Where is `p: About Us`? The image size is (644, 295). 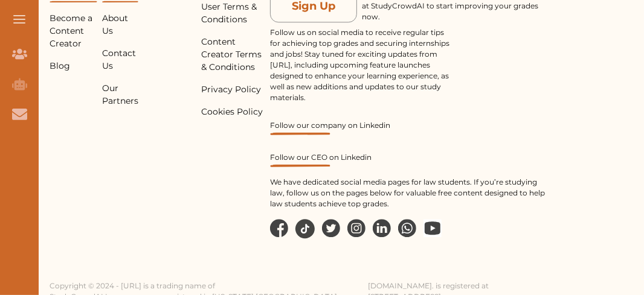 p: About Us is located at coordinates (120, 24).